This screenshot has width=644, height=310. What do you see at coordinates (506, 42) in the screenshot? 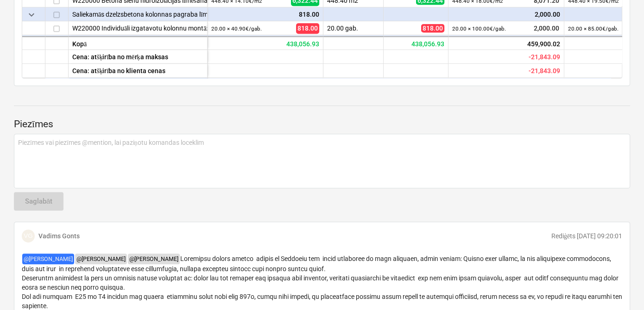
I see `div: 389.12` at bounding box center [506, 42].